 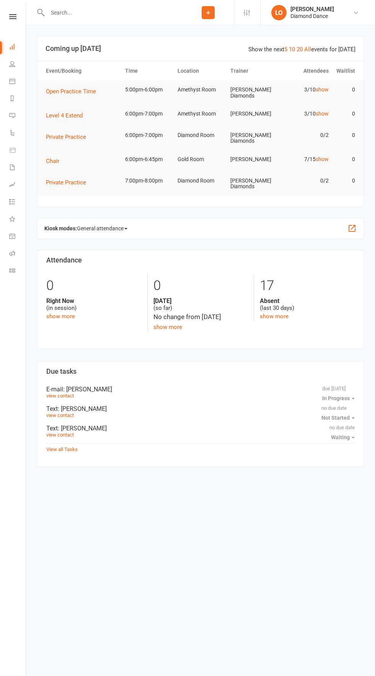 I want to click on span: General attendance, so click(x=102, y=228).